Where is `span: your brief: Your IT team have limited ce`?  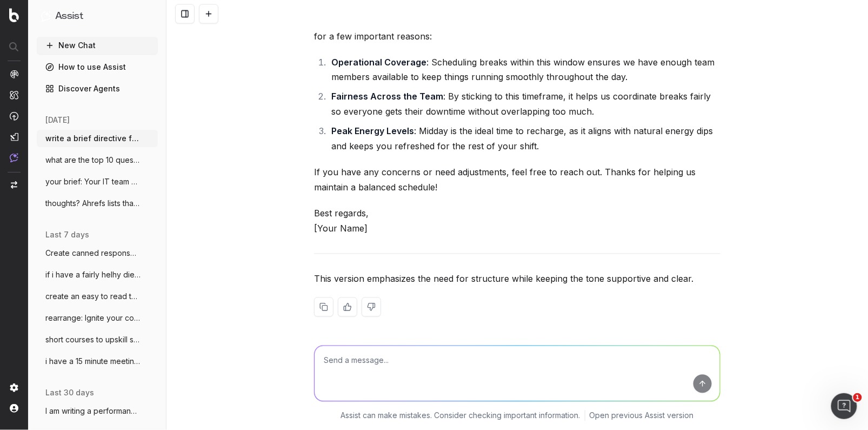
span: your brief: Your IT team have limited ce is located at coordinates (93, 182).